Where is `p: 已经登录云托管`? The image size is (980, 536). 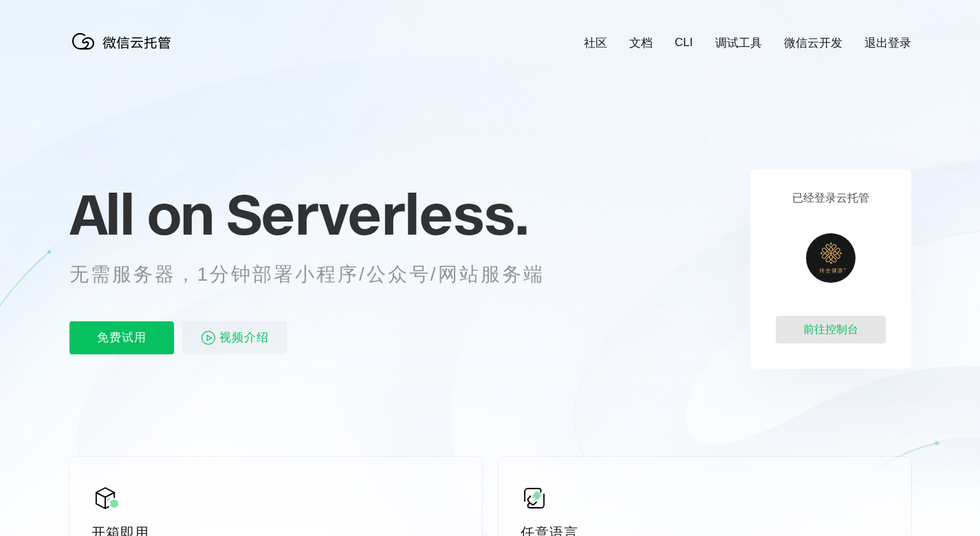
p: 已经登录云托管 is located at coordinates (831, 198).